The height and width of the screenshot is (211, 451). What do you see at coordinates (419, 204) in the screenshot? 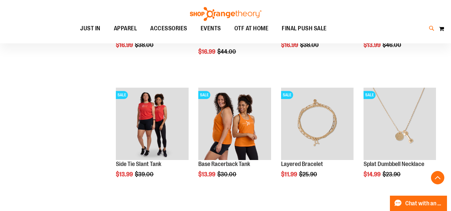
I see `button: Chat with an Expert` at bounding box center [419, 204].